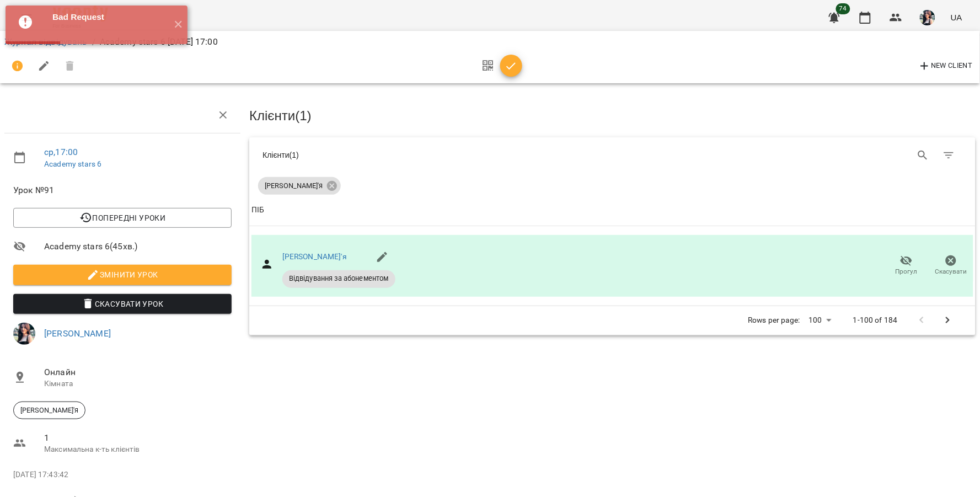 The image size is (980, 497). I want to click on button: Скасувати Урок, so click(122, 304).